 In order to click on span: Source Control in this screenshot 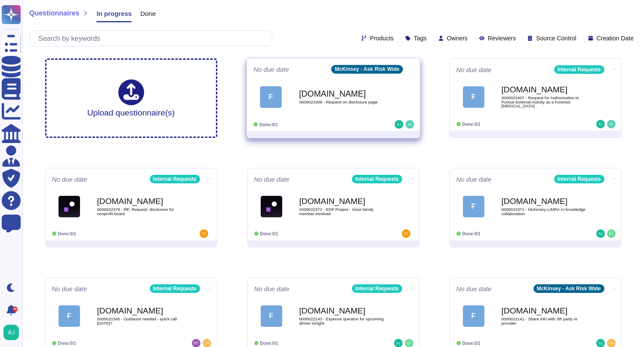, I will do `click(556, 38)`.